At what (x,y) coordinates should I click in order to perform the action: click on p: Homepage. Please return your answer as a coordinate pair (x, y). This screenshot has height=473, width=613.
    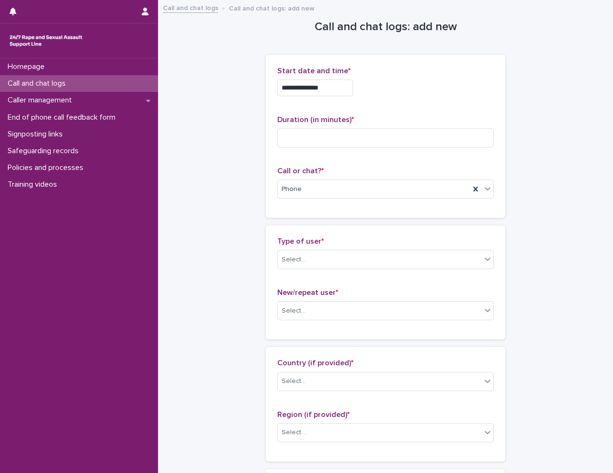
    Looking at the image, I should click on (28, 67).